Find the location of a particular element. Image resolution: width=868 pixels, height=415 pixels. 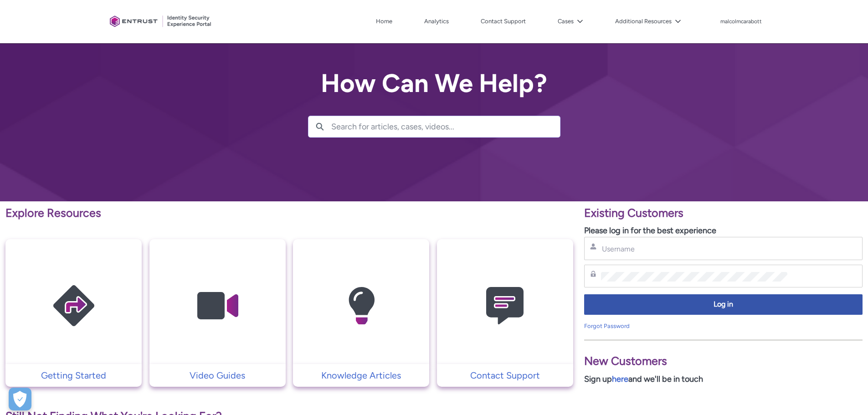

input: Search for articles, cases, videos... is located at coordinates (446, 126).